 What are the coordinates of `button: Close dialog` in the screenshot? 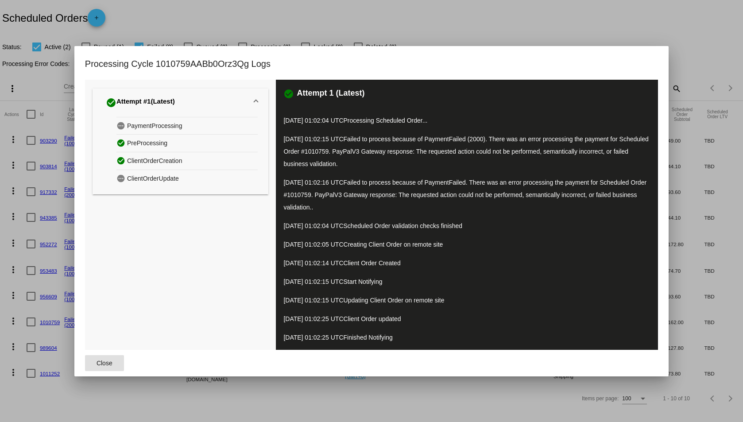 It's located at (105, 363).